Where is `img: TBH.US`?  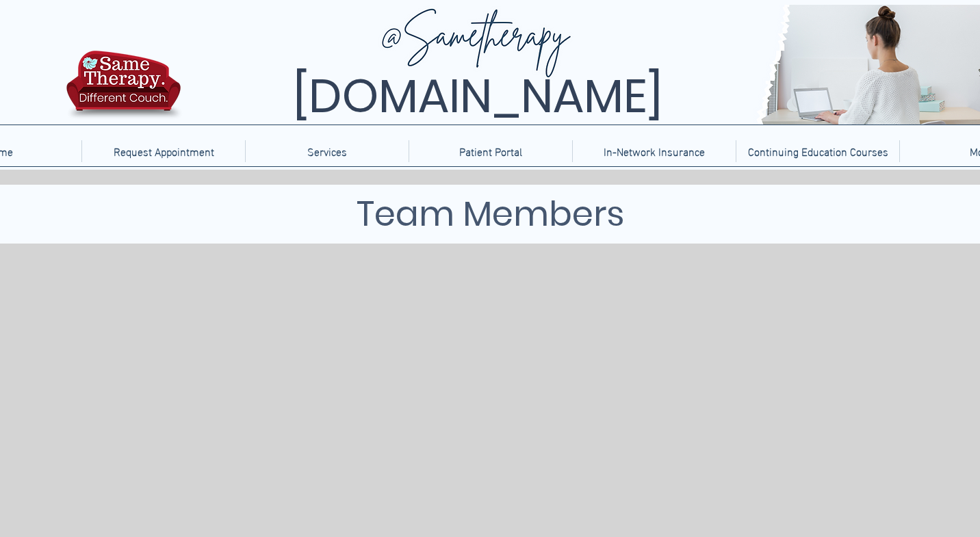 img: TBH.US is located at coordinates (123, 89).